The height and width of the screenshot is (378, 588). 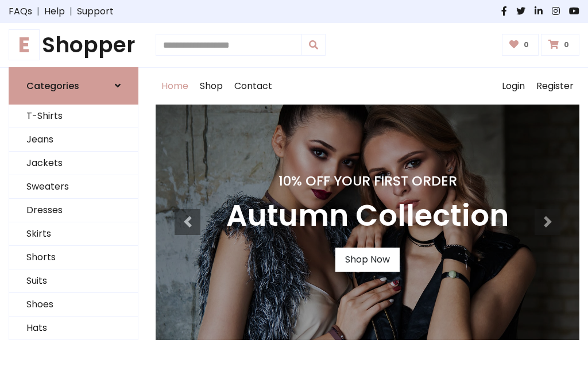 I want to click on h1: Shopper, so click(x=74, y=45).